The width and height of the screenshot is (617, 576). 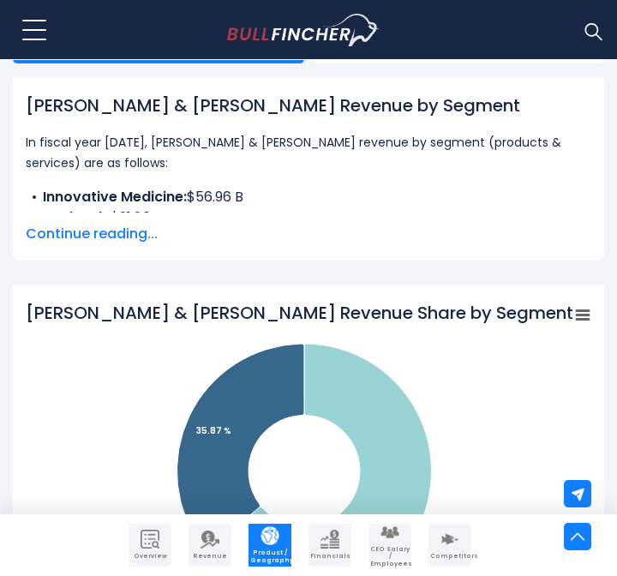 I want to click on a: Company Revenue, so click(x=210, y=545).